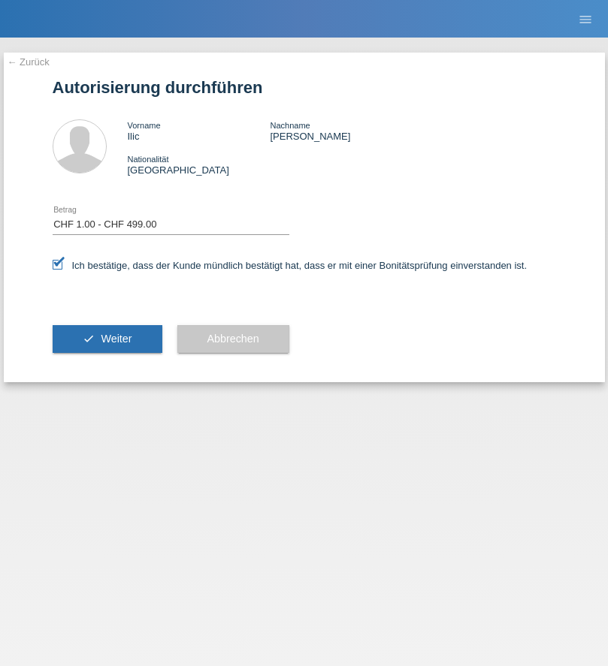 The width and height of the screenshot is (608, 666). I want to click on div: Ilic, so click(199, 131).